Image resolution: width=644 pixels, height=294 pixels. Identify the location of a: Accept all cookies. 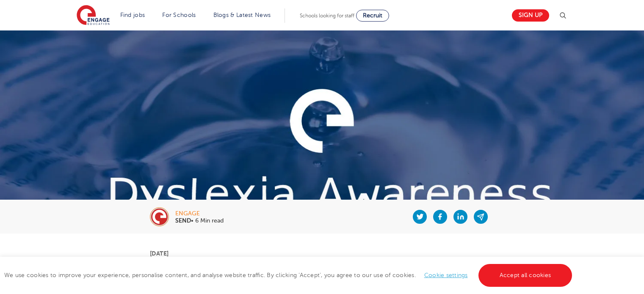
(525, 275).